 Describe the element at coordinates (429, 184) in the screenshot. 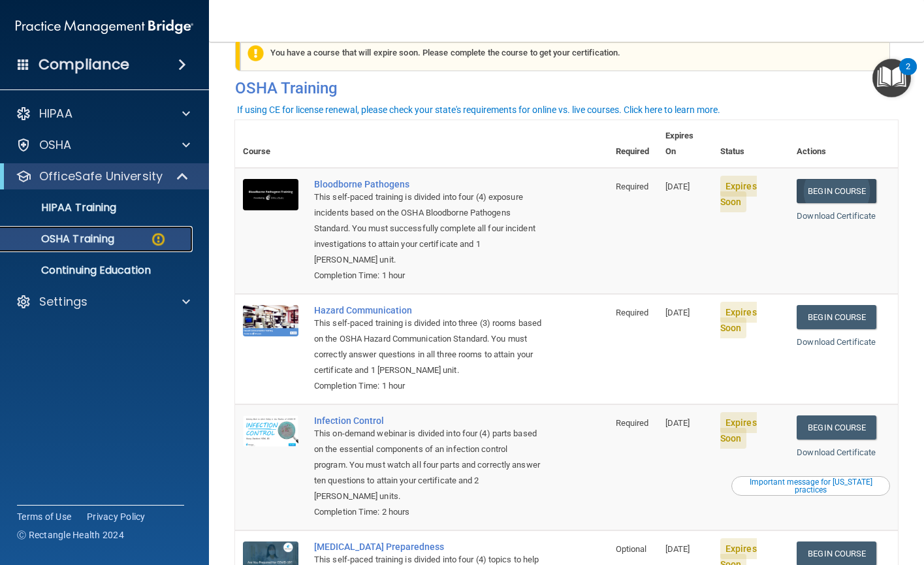

I see `a: Bloodborne Pathogens` at that location.